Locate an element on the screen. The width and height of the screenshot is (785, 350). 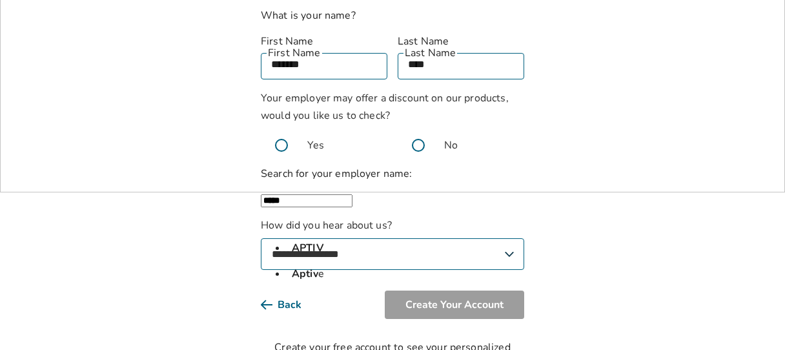
span: Your employer may offer a discount on our products, would you like us to check? is located at coordinates (385, 107).